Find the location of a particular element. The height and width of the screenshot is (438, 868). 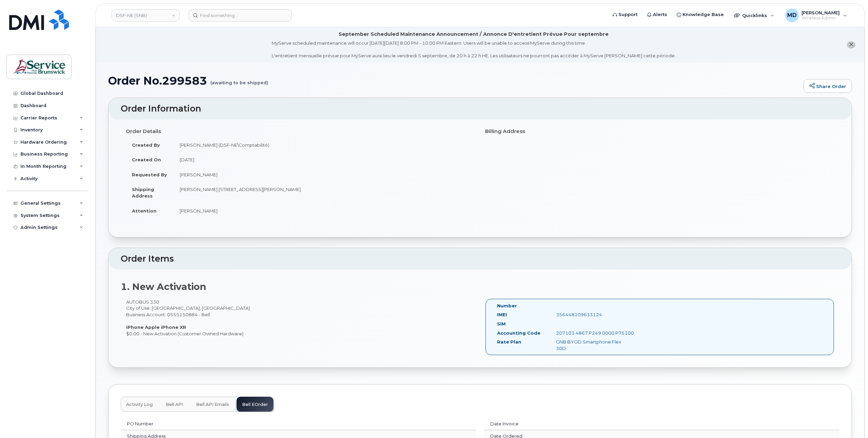

h1: Order No.299583 is located at coordinates (454, 81).